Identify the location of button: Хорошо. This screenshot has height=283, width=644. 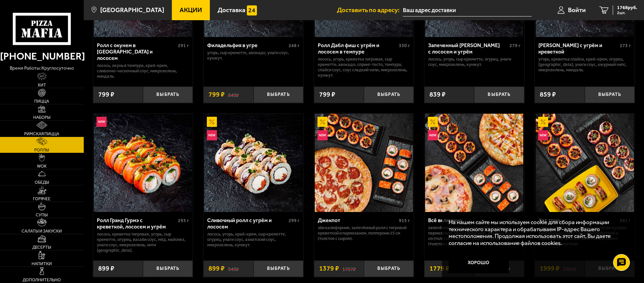
(479, 263).